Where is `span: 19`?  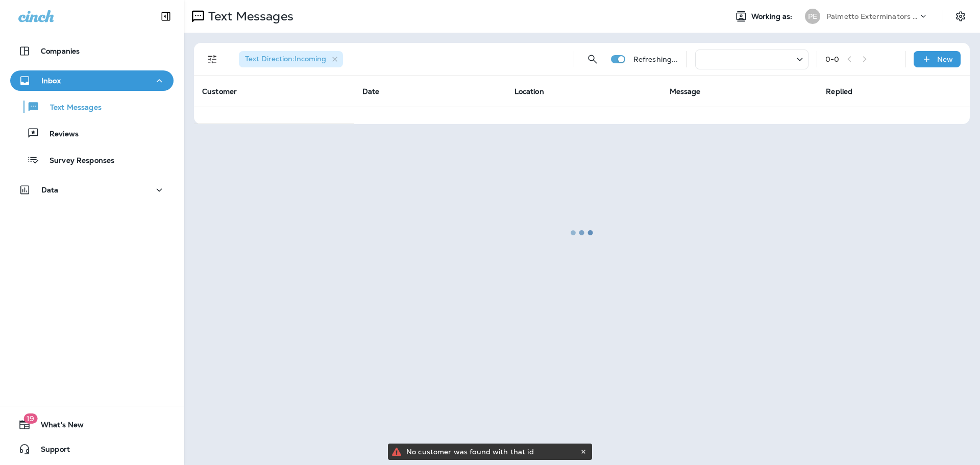 span: 19 is located at coordinates (30, 419).